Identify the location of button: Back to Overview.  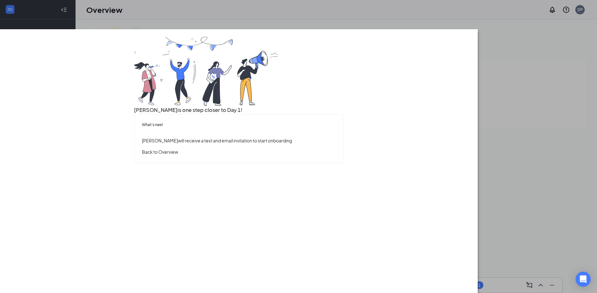
(160, 152).